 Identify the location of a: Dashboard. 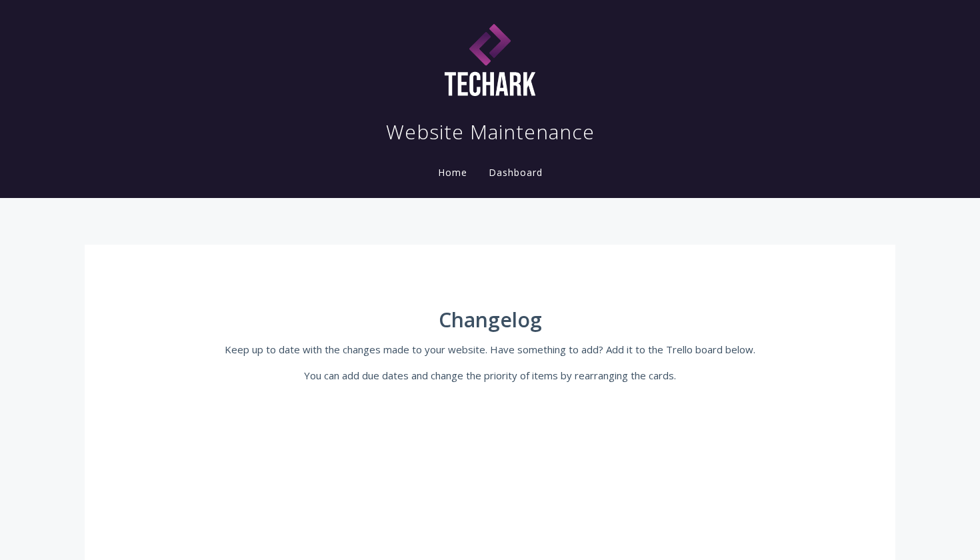
(515, 172).